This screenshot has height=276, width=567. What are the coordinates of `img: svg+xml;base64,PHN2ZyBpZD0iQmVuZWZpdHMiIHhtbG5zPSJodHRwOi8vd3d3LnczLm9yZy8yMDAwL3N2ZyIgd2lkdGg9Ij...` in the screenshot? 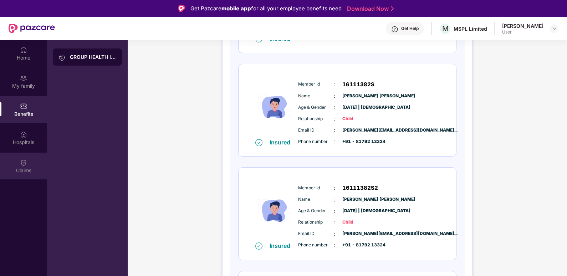 It's located at (24, 106).